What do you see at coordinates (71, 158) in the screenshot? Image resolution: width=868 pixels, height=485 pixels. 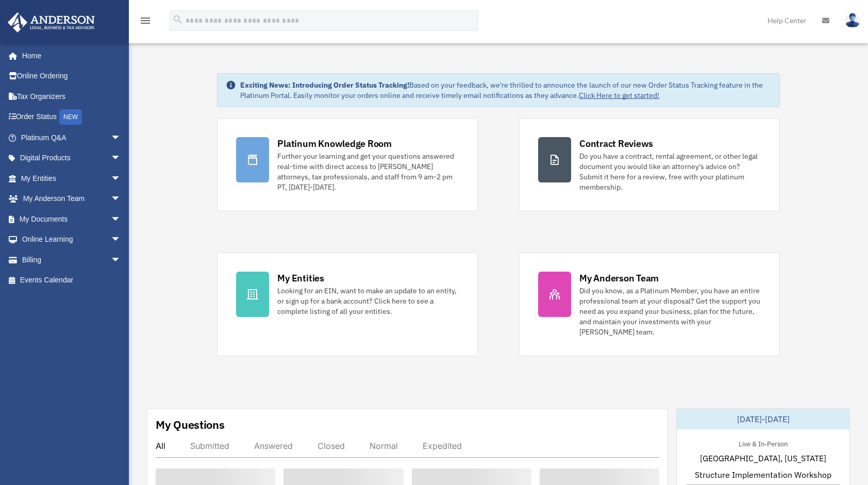 I see `a: Digital Productsarrow_drop_down` at bounding box center [71, 158].